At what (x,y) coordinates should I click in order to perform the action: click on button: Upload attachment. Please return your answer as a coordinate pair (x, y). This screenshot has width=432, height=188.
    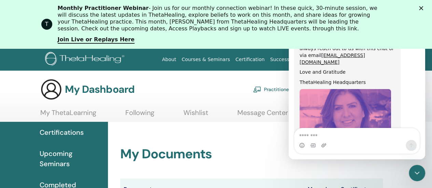
    Looking at the image, I should click on (35, 139).